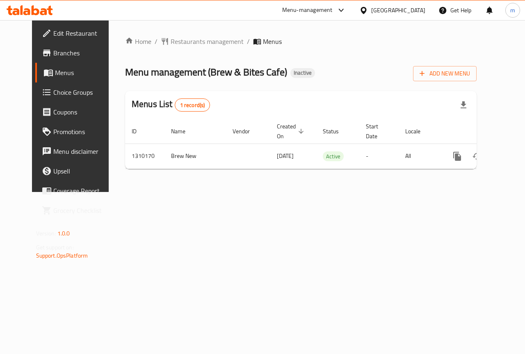 This screenshot has width=525, height=354. What do you see at coordinates (336, 131) in the screenshot?
I see `span: Status` at bounding box center [336, 131].